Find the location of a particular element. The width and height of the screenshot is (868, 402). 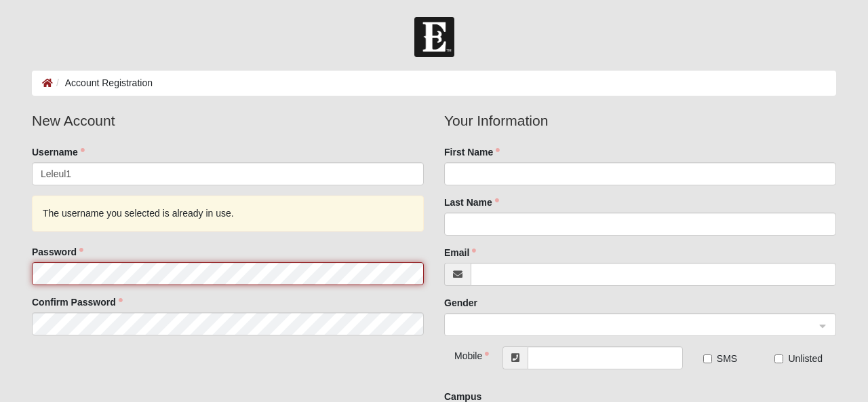

label: Confirm Password is located at coordinates (78, 302).